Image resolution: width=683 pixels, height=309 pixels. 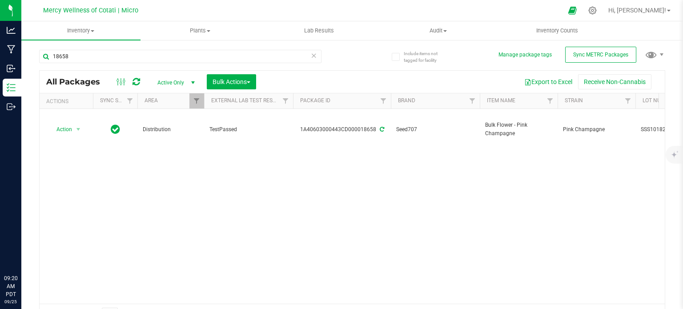 I want to click on a: Plants, so click(x=200, y=31).